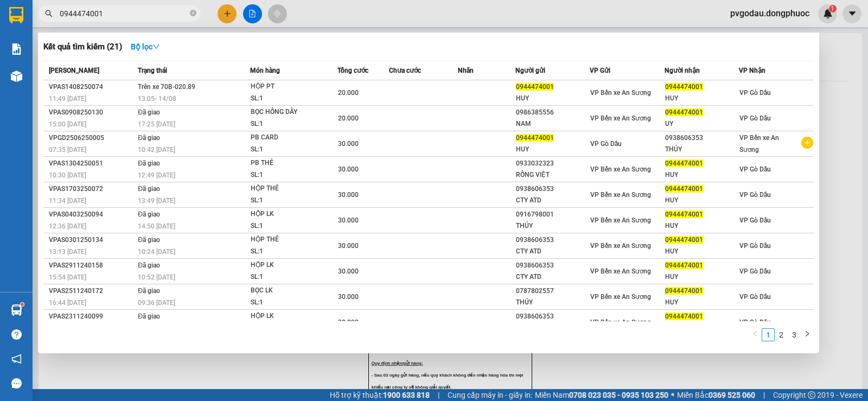  Describe the element at coordinates (92, 291) in the screenshot. I see `div: VPAS2511240172` at that location.